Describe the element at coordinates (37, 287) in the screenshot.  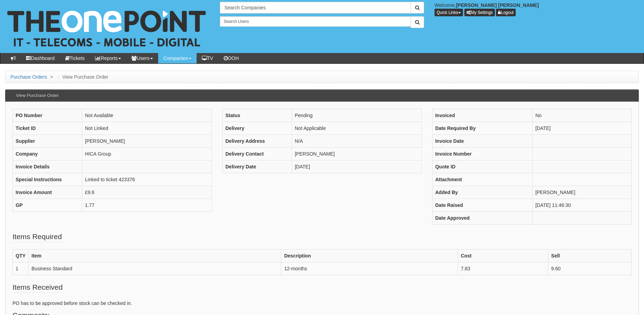
I see `legend: Items Received` at that location.